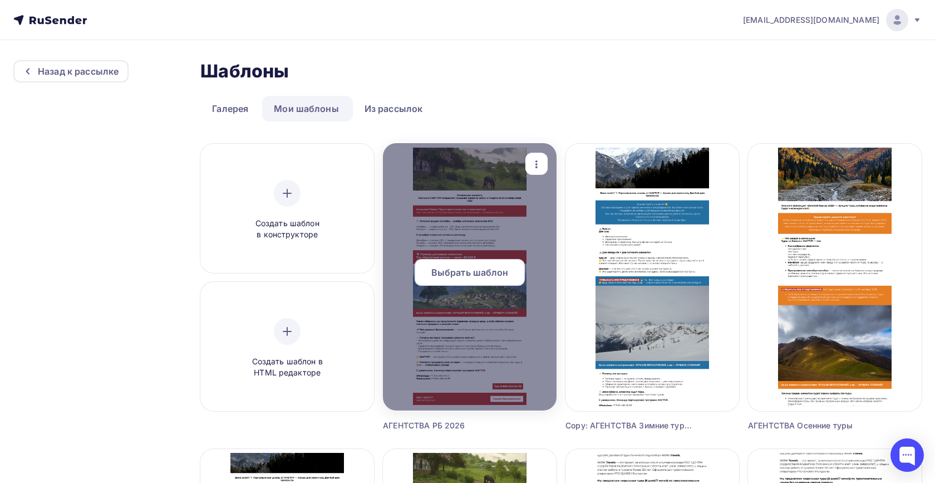 The height and width of the screenshot is (483, 935). What do you see at coordinates (448, 425) in the screenshot?
I see `div: АГЕНТСТВА РБ 2026` at bounding box center [448, 425].